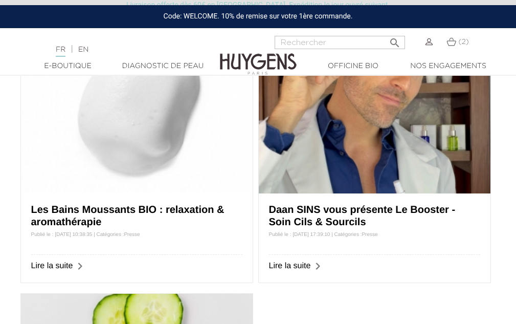 The image size is (516, 324). What do you see at coordinates (458, 42) in the screenshot?
I see `a: (2)` at bounding box center [458, 42].